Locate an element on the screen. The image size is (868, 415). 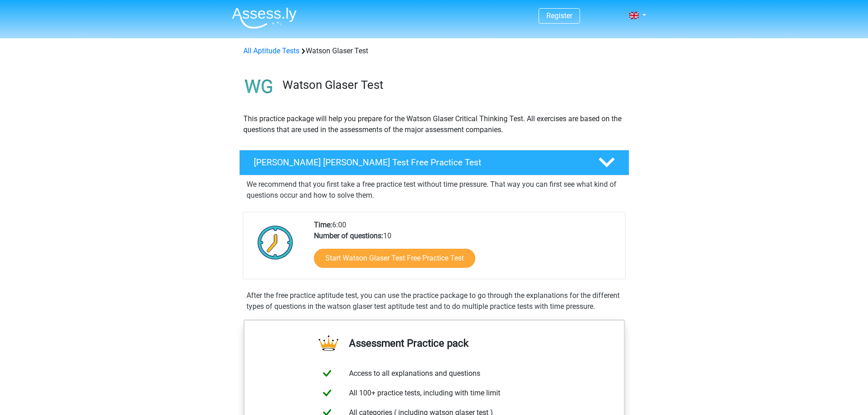
p: We recommend that you first take a free practice test without time pressure. That way you can fir... is located at coordinates (434, 190).